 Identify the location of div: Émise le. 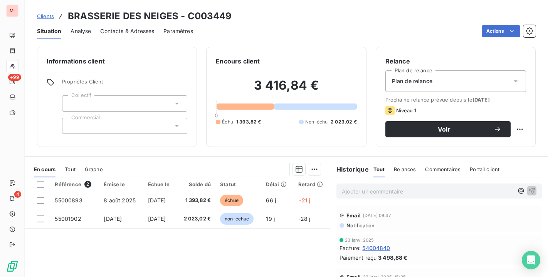
(121, 185).